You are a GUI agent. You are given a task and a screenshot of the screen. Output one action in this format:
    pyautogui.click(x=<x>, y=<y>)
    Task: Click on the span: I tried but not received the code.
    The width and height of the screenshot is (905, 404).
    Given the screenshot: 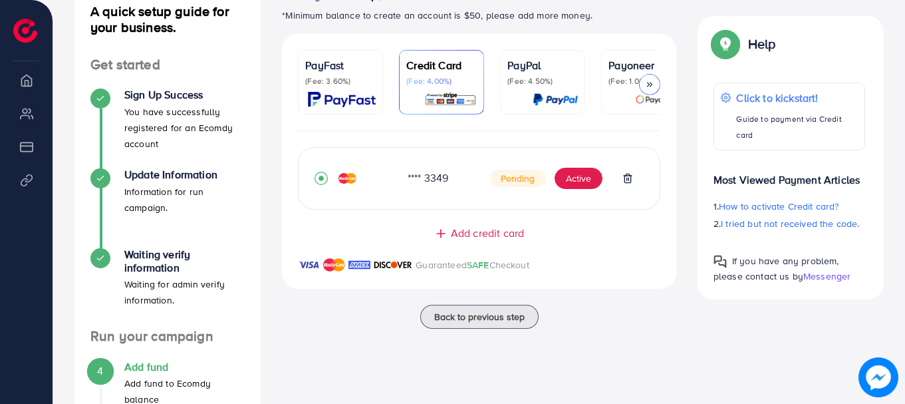 What is the action you would take?
    pyautogui.click(x=790, y=223)
    